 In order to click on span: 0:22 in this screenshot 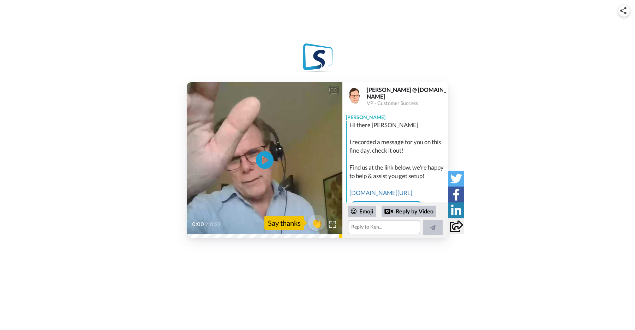, I will do `click(216, 224)`.